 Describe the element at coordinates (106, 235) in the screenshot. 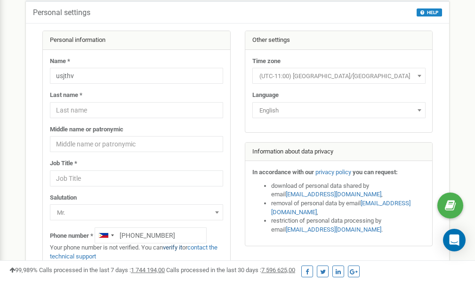

I see `div: Telephone country code` at that location.